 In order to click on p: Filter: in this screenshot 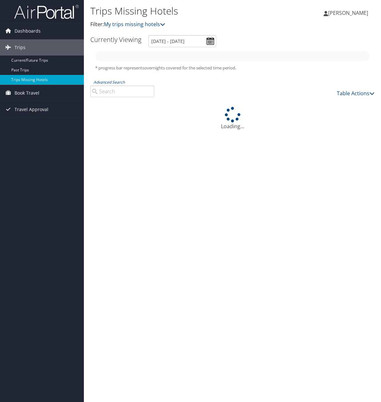, I will do `click(185, 25)`.